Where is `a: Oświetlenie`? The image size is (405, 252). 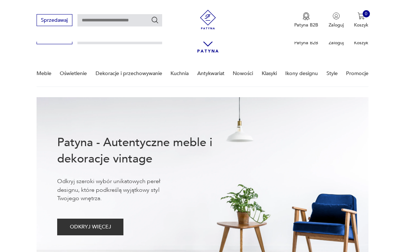
a: Oświetlenie is located at coordinates (73, 73).